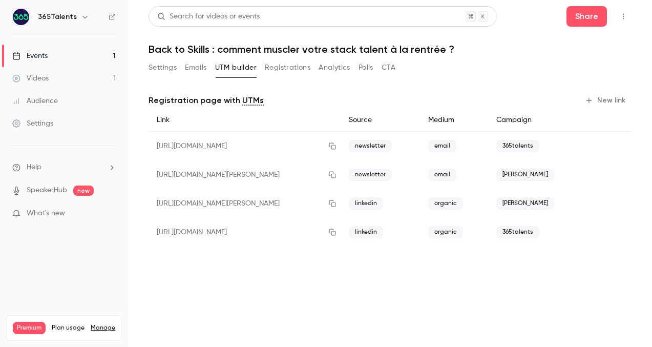 The height and width of the screenshot is (347, 652). I want to click on button: Share, so click(586, 16).